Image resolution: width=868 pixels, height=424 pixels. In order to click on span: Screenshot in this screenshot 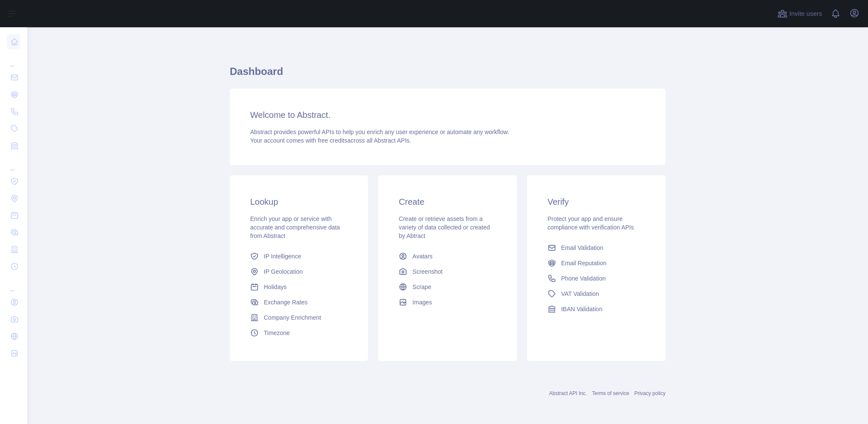, I will do `click(427, 271)`.